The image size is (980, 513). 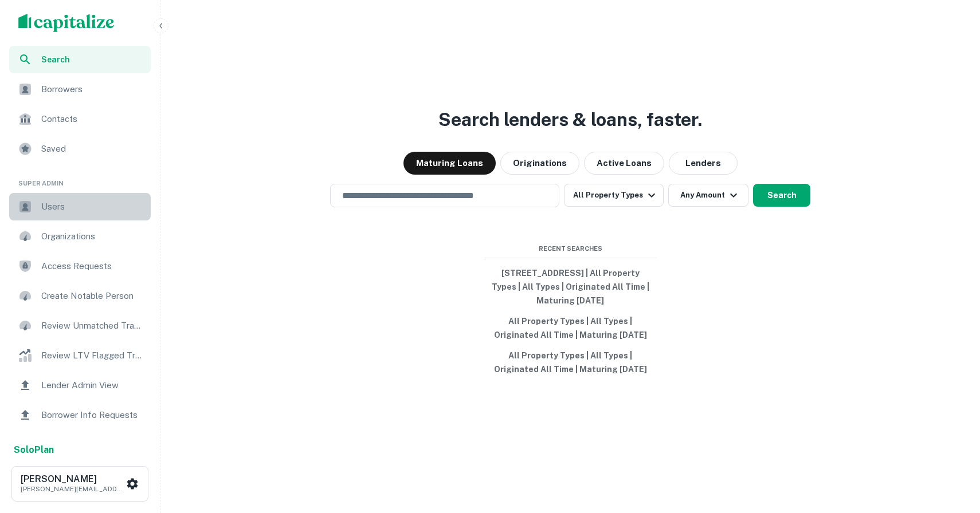 What do you see at coordinates (79, 207) in the screenshot?
I see `div: Users` at bounding box center [79, 207].